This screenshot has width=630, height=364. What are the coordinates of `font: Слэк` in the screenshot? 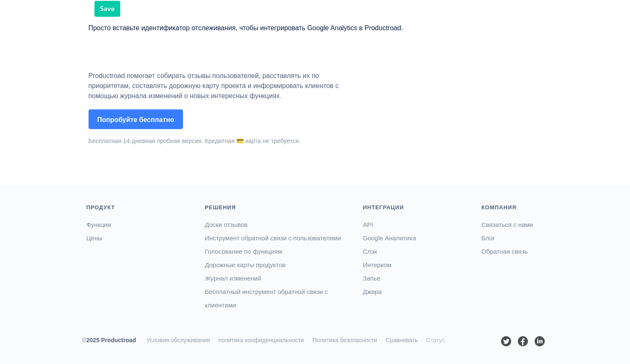 It's located at (370, 252).